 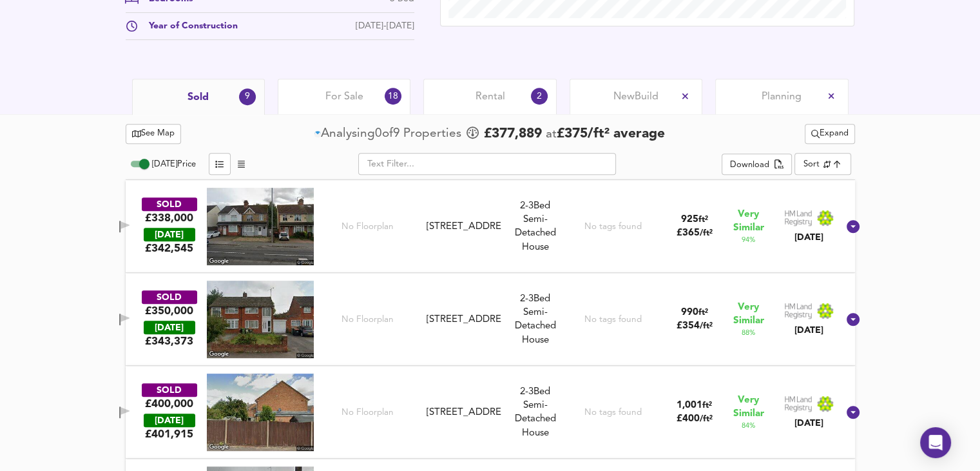 What do you see at coordinates (188, 26) in the screenshot?
I see `div: Year of Construction` at bounding box center [188, 26].